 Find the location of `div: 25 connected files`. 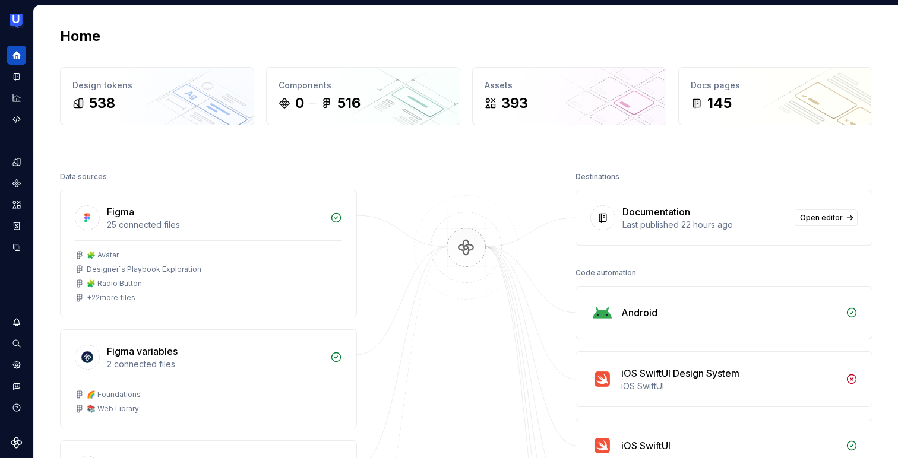

div: 25 connected files is located at coordinates (215, 225).